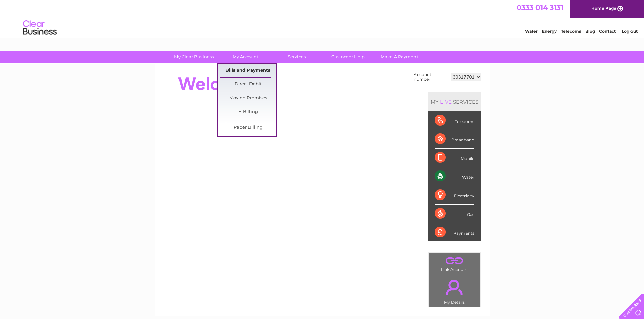  What do you see at coordinates (531, 31) in the screenshot?
I see `a: Water` at bounding box center [531, 31].